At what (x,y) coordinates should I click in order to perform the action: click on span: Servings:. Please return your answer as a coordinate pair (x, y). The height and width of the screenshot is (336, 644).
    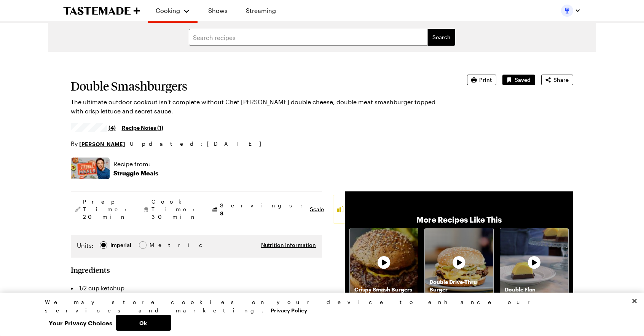
    Looking at the image, I should click on (263, 209).